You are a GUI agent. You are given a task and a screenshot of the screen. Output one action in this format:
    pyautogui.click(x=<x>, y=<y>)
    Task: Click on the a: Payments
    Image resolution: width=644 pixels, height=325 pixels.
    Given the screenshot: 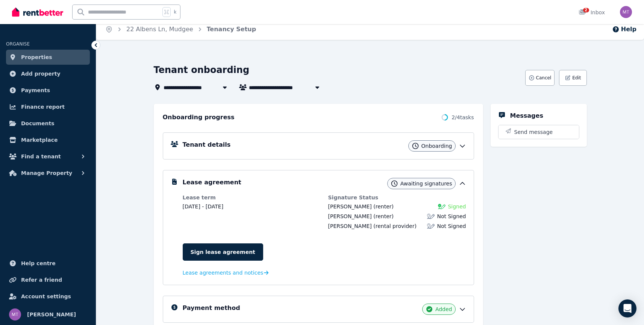 What is the action you would take?
    pyautogui.click(x=48, y=90)
    